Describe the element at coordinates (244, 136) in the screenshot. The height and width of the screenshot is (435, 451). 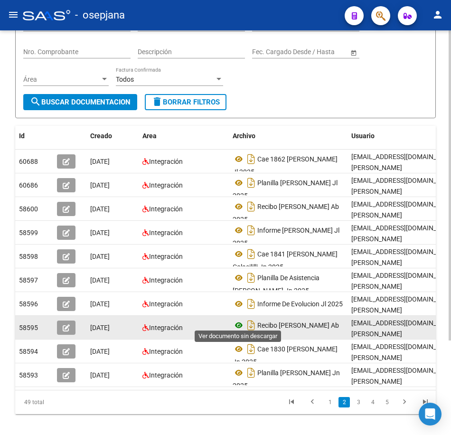
I see `span: Archivo` at that location.